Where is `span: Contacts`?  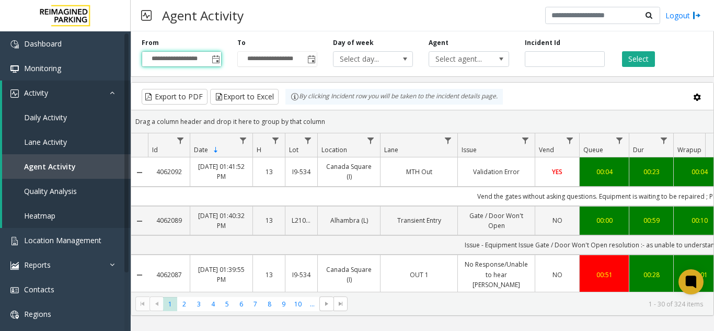
span: Contacts is located at coordinates (39, 289).